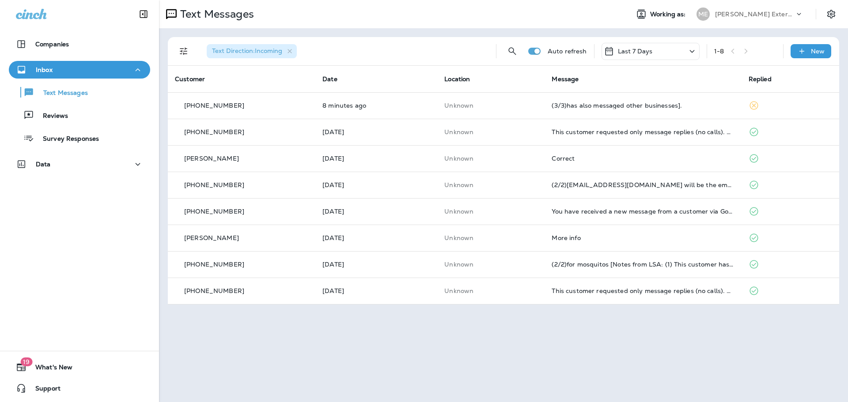 Image resolution: width=848 pixels, height=402 pixels. I want to click on div: You have received a new message from a customer via Google Local Services Ads. Customer Name: , S..., so click(643, 212).